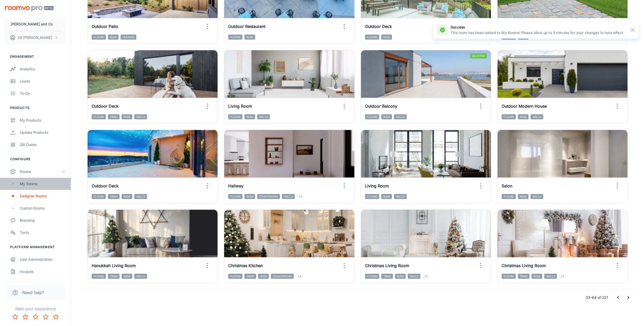 The height and width of the screenshot is (326, 644). Describe the element at coordinates (15, 317) in the screenshot. I see `button: Rate 1 star` at that location.